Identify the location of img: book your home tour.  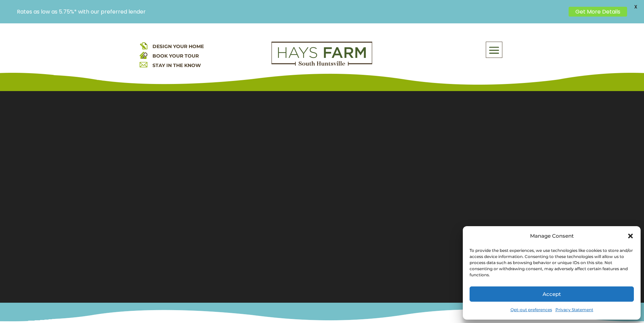
(144, 55).